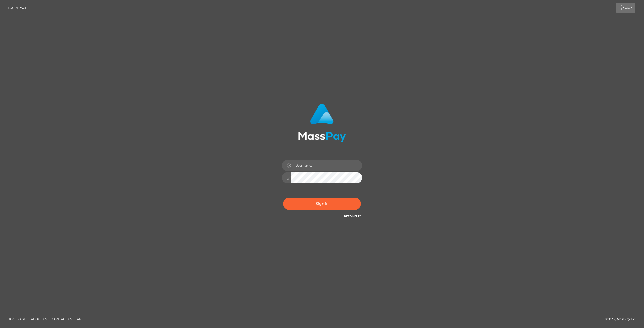  What do you see at coordinates (353, 216) in the screenshot?
I see `a: Need Help?` at bounding box center [353, 216].